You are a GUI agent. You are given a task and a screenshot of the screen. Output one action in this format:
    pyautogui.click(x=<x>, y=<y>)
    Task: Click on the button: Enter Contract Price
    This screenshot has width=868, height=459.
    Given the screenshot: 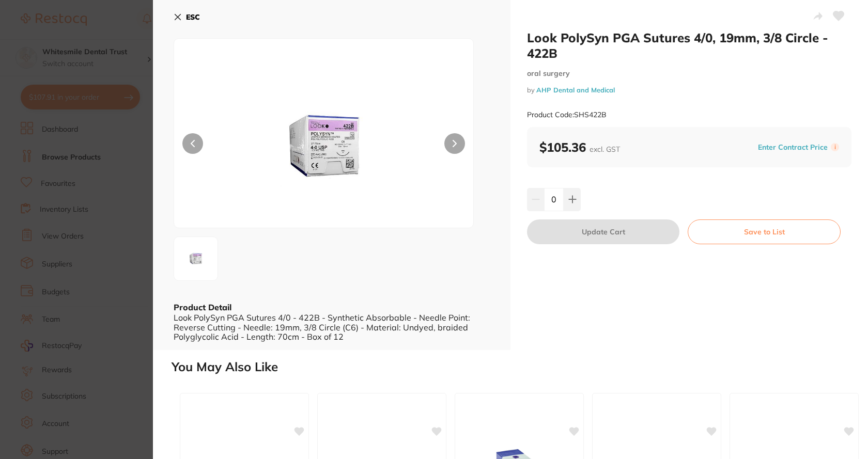 What is the action you would take?
    pyautogui.click(x=793, y=147)
    